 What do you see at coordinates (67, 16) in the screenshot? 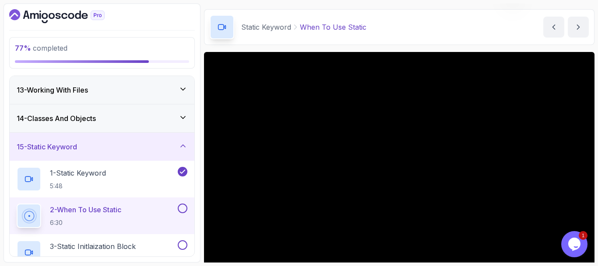
I see `a: Dashboard` at bounding box center [67, 16].